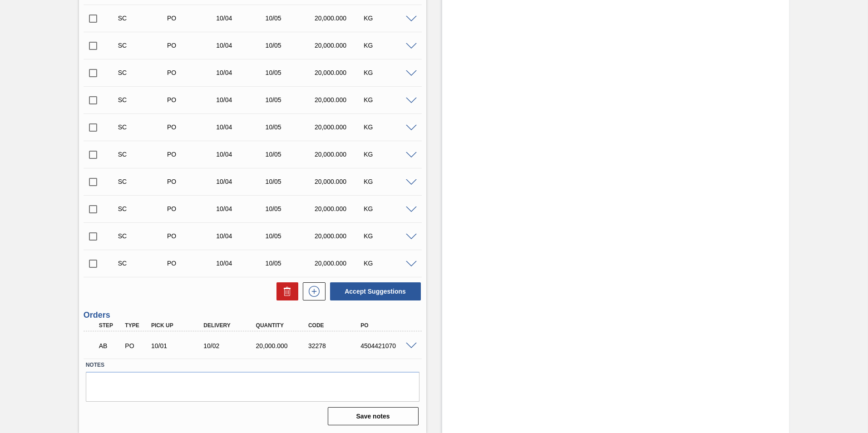 Image resolution: width=868 pixels, height=433 pixels. What do you see at coordinates (335, 345) in the screenshot?
I see `div: 32278` at bounding box center [335, 345].